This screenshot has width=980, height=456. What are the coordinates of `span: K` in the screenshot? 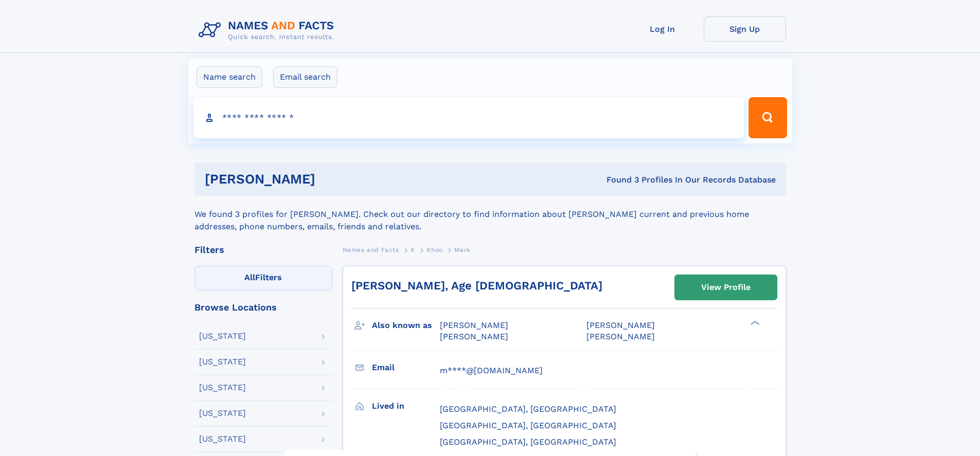 It's located at (413, 250).